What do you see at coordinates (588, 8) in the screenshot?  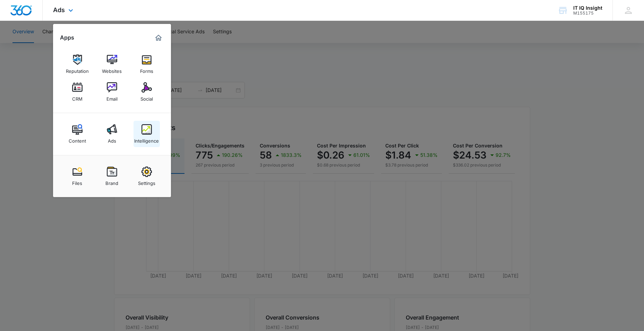 I see `div: account name` at bounding box center [588, 8].